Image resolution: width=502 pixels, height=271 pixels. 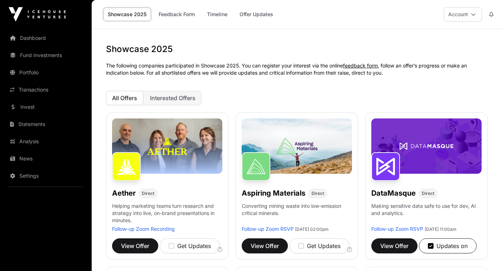 What do you see at coordinates (125, 98) in the screenshot?
I see `span: All Offers` at bounding box center [125, 98].